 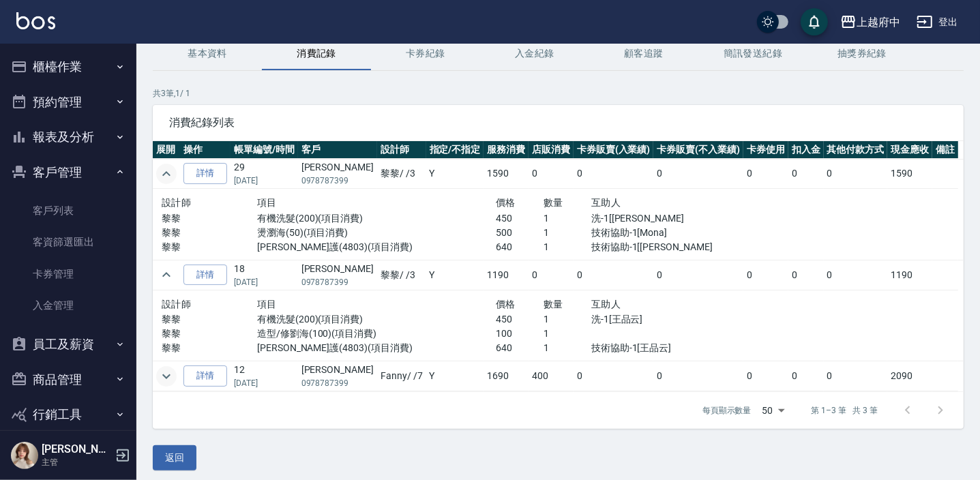 What do you see at coordinates (643, 54) in the screenshot?
I see `button: 顧客追蹤` at bounding box center [643, 54].